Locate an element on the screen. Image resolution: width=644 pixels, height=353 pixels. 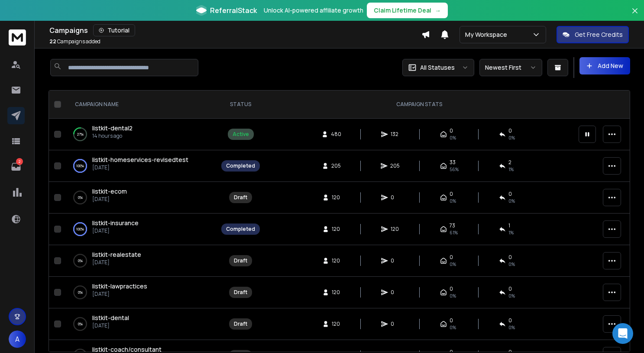
p: 100 % is located at coordinates (80, 166).